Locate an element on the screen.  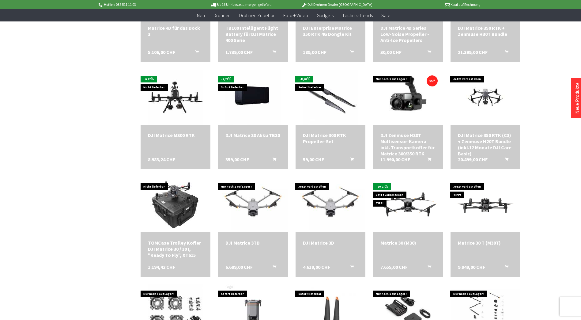
span: 21.399,00 CHF is located at coordinates (472, 52).